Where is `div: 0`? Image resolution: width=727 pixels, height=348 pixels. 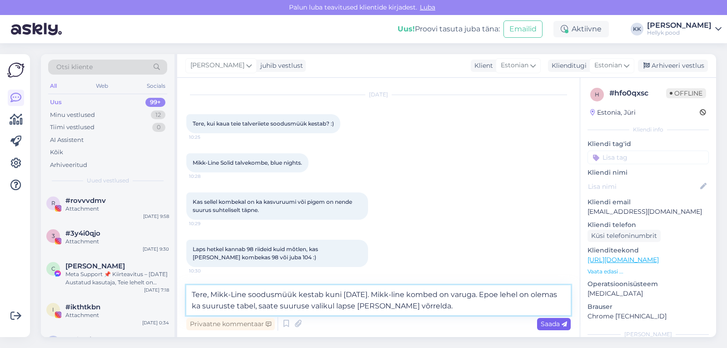 div: 0 is located at coordinates (159, 127).